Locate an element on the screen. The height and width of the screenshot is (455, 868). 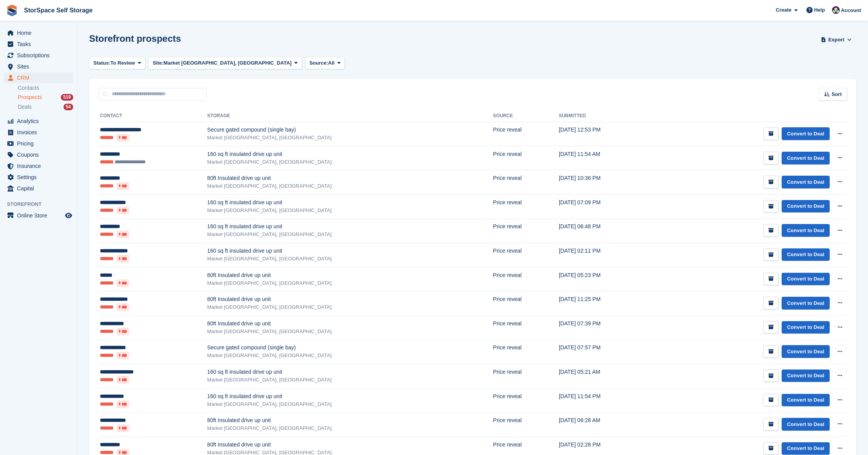
span: Help is located at coordinates (819, 10).